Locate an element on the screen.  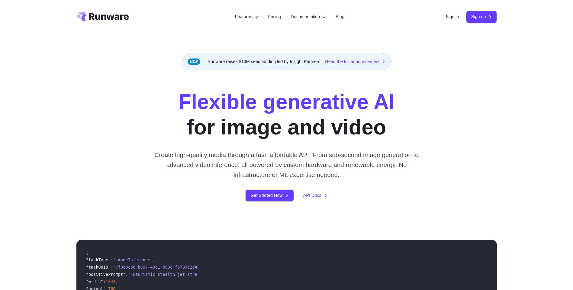
span: 1344 is located at coordinates (110, 282).